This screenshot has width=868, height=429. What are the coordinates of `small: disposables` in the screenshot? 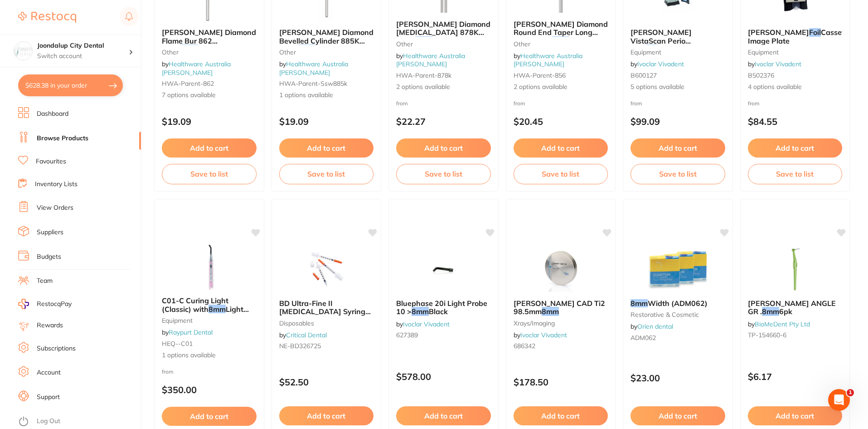 It's located at (326, 323).